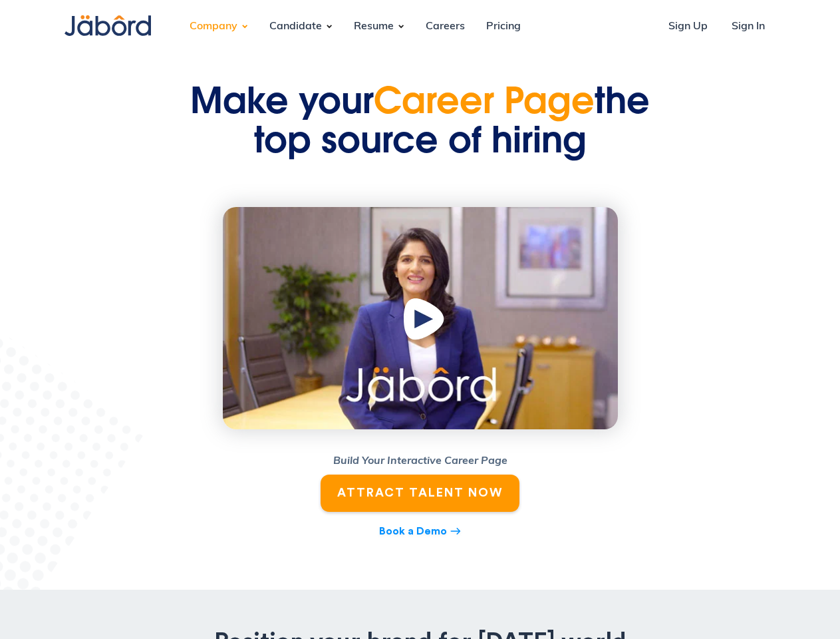 The height and width of the screenshot is (639, 840). I want to click on a: open lightbox, so click(420, 318).